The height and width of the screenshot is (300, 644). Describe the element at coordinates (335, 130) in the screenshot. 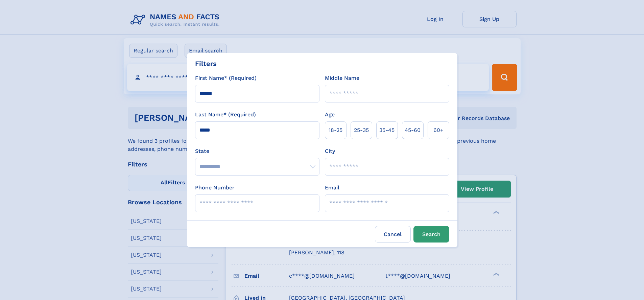

I see `span: 18‑25` at that location.